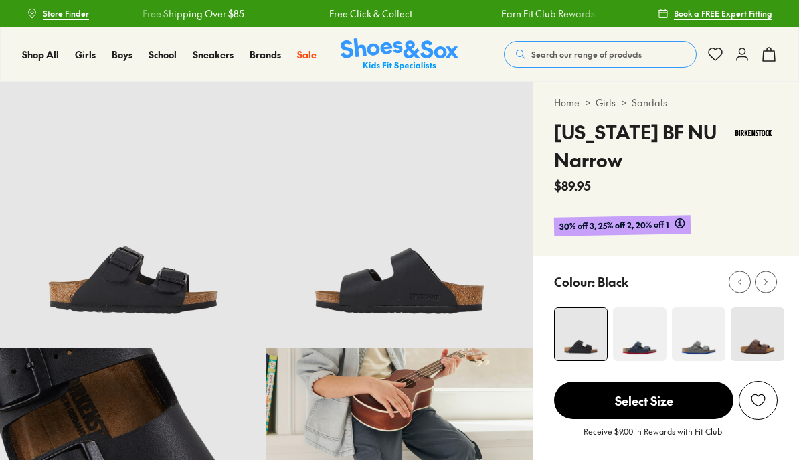 The height and width of the screenshot is (460, 799). Describe the element at coordinates (586, 54) in the screenshot. I see `span: Search our range of products` at that location.